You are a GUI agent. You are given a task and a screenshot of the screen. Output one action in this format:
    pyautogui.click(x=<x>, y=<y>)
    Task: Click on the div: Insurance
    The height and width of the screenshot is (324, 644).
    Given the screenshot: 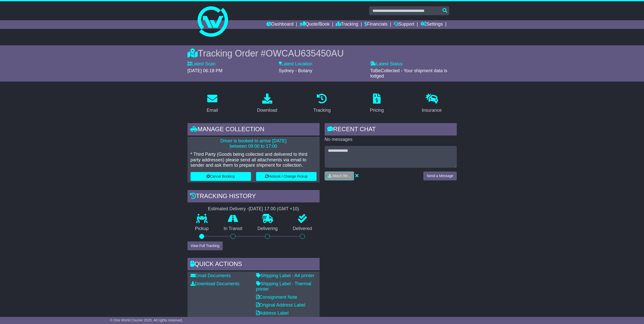 What is the action you would take?
    pyautogui.click(x=432, y=110)
    